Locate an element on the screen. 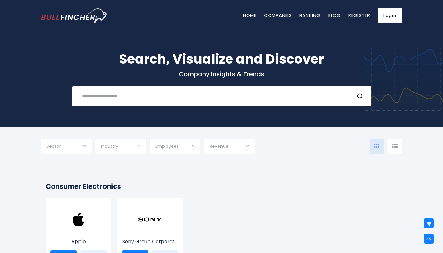 The width and height of the screenshot is (443, 253). img: AAPL.png is located at coordinates (78, 220).